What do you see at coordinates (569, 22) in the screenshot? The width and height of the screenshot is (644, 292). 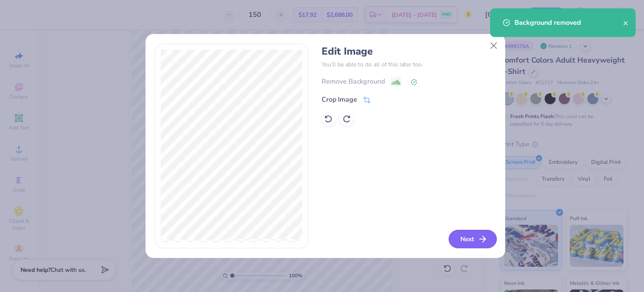 I see `div: Background removed` at bounding box center [569, 22].